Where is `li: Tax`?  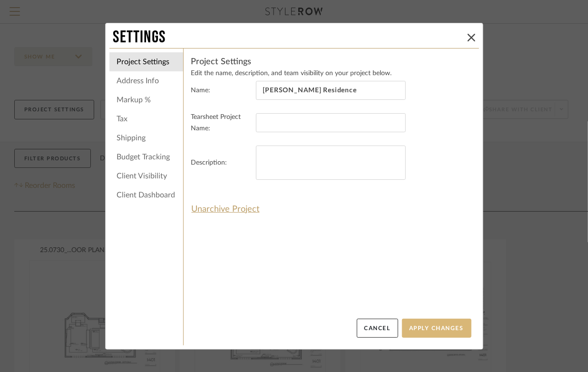
li: Tax is located at coordinates (146, 119).